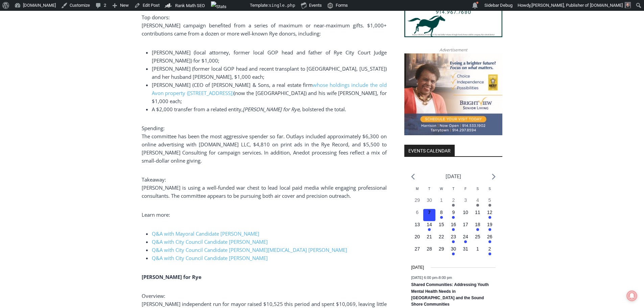 Image resolution: width=644 pixels, height=308 pixels. I want to click on button: 30, so click(429, 203).